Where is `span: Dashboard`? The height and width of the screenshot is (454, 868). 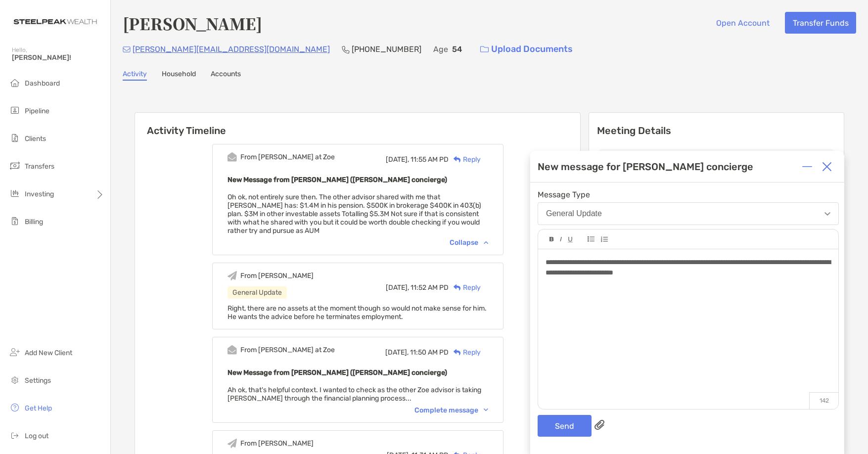
span: Dashboard is located at coordinates (42, 83).